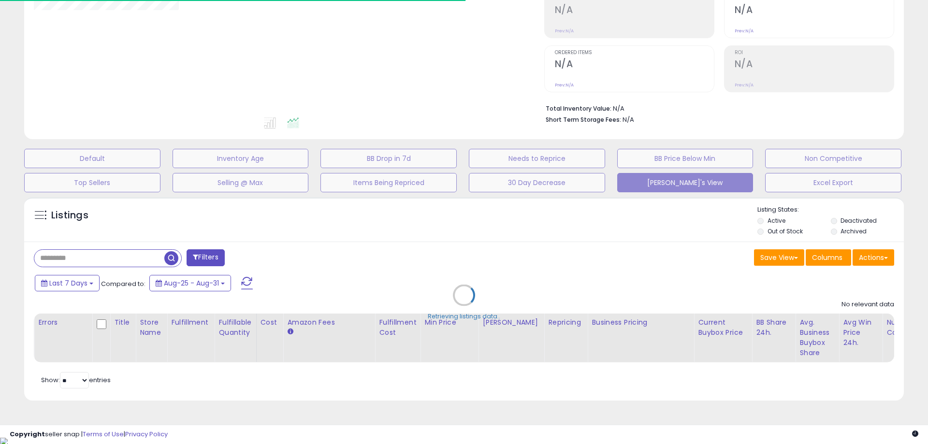 The width and height of the screenshot is (928, 444). I want to click on b: Total Inventory Value:, so click(578, 108).